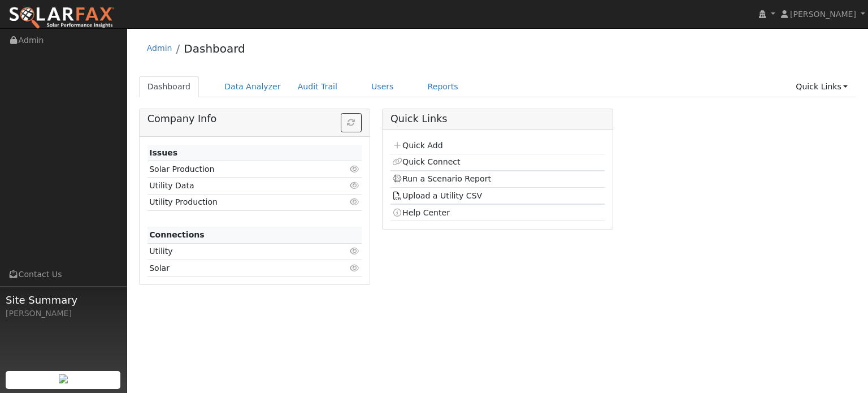 Image resolution: width=868 pixels, height=393 pixels. Describe the element at coordinates (382, 86) in the screenshot. I see `a: Users` at that location.